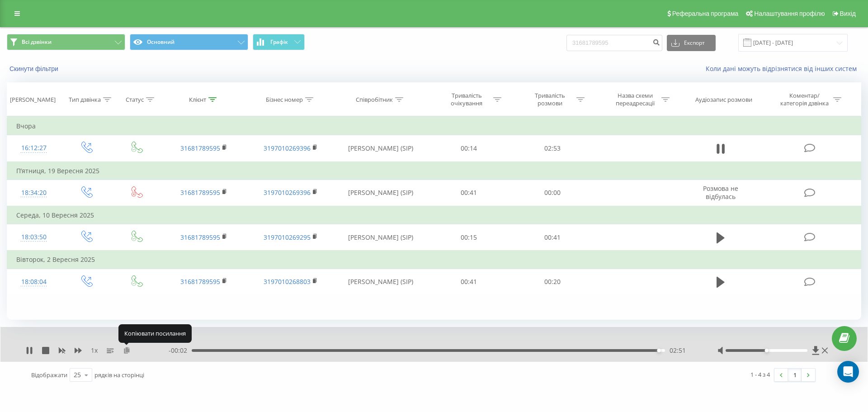 This screenshot has height=412, width=868. Describe the element at coordinates (434, 126) in the screenshot. I see `td: Вчора` at that location.